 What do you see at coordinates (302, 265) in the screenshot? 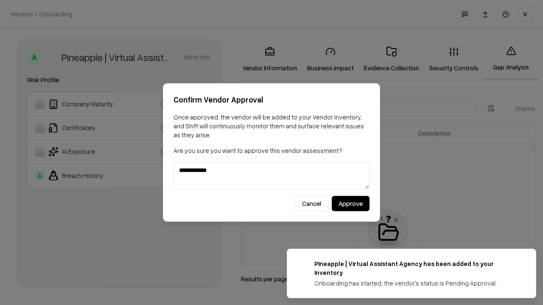
I see `img: trypineapple.com` at bounding box center [302, 265].